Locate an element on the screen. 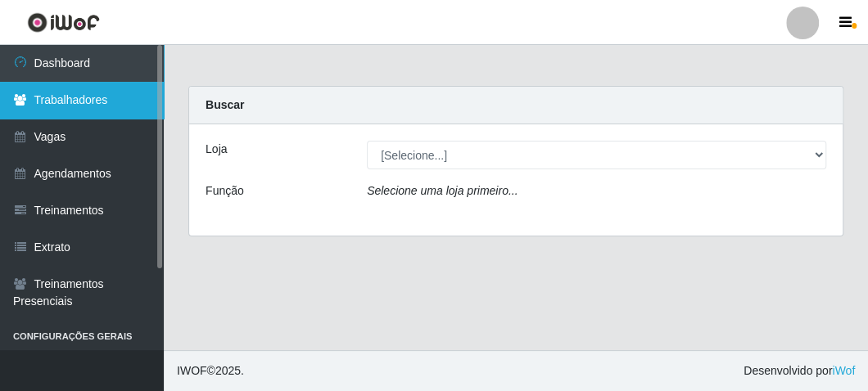 Image resolution: width=868 pixels, height=391 pixels. img: CoreUI Logo is located at coordinates (63, 22).